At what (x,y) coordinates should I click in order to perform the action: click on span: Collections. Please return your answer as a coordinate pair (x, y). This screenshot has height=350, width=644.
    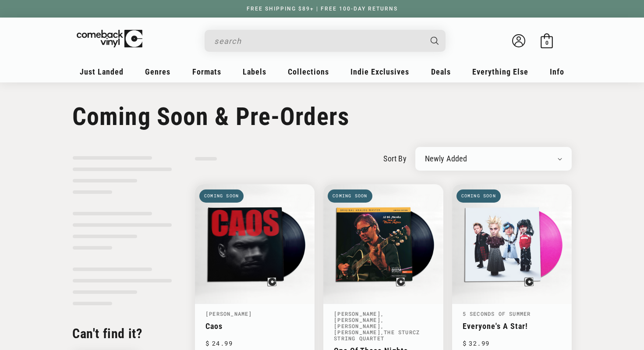
    Looking at the image, I should click on (309, 71).